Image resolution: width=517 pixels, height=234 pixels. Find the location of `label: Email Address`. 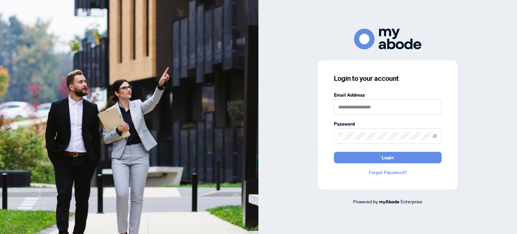

label: Email Address is located at coordinates (388, 95).